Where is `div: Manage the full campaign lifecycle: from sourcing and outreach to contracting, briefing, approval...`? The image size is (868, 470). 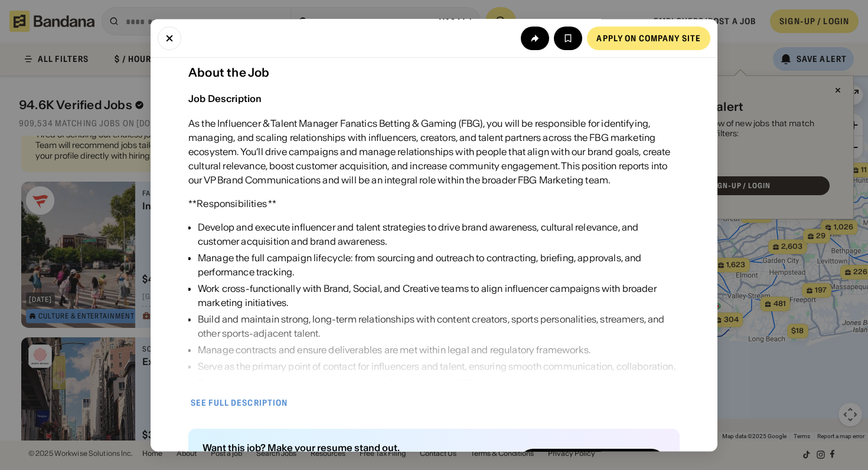
div: Manage the full campaign lifecycle: from sourcing and outreach to contracting, briefing, approval... is located at coordinates (438, 265).